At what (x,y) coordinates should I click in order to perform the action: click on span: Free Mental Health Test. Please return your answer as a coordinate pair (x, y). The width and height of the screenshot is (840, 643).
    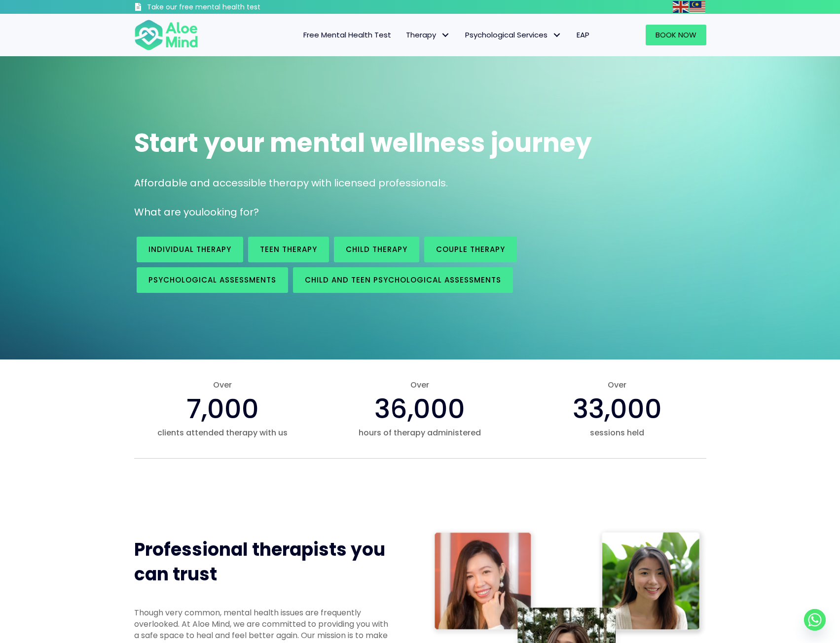
    Looking at the image, I should click on (347, 34).